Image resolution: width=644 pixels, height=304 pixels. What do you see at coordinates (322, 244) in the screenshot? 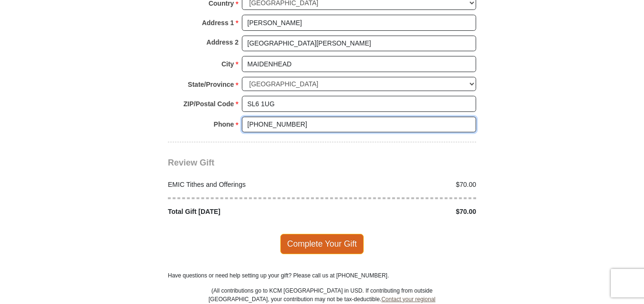
I see `span: Complete Your Gift` at bounding box center [322, 244].